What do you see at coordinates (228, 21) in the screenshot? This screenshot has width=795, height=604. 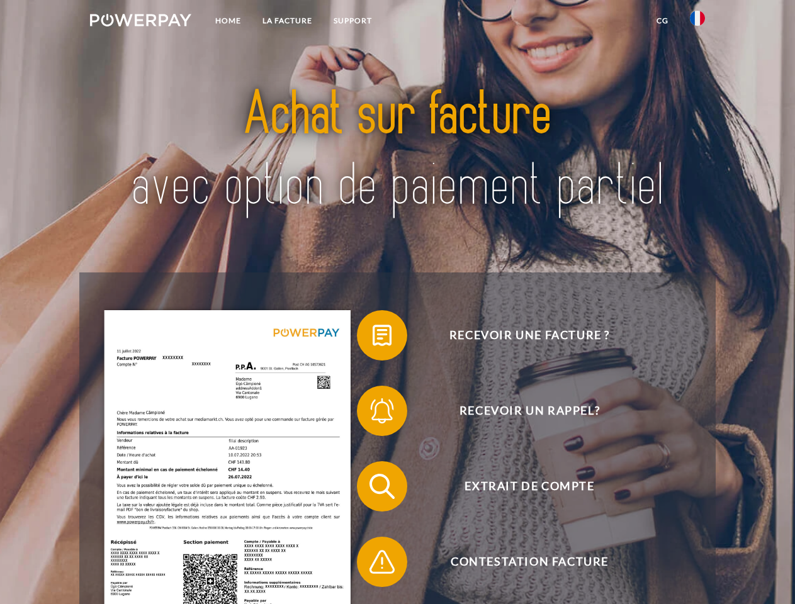 I see `a: Home` at bounding box center [228, 21].